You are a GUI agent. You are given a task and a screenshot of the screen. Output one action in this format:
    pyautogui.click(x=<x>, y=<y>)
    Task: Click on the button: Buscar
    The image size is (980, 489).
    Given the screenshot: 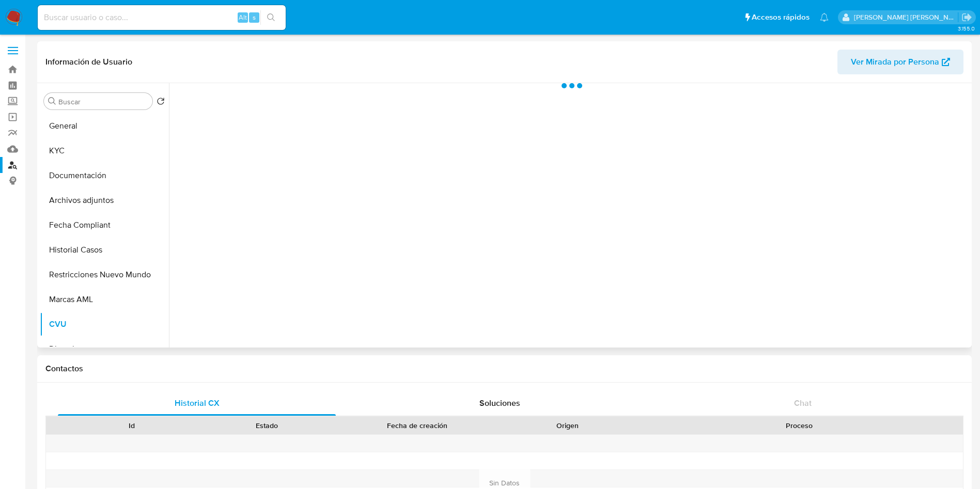 What is the action you would take?
    pyautogui.click(x=52, y=101)
    